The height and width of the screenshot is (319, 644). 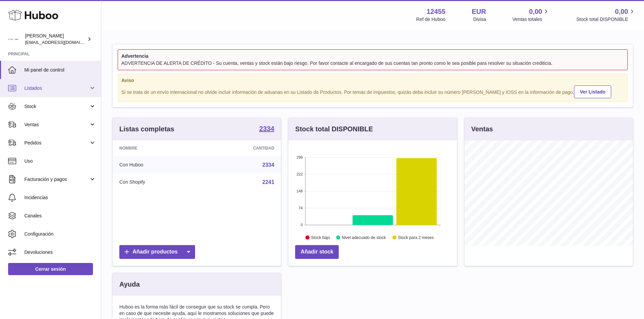 I want to click on span: Configuración, so click(x=60, y=234).